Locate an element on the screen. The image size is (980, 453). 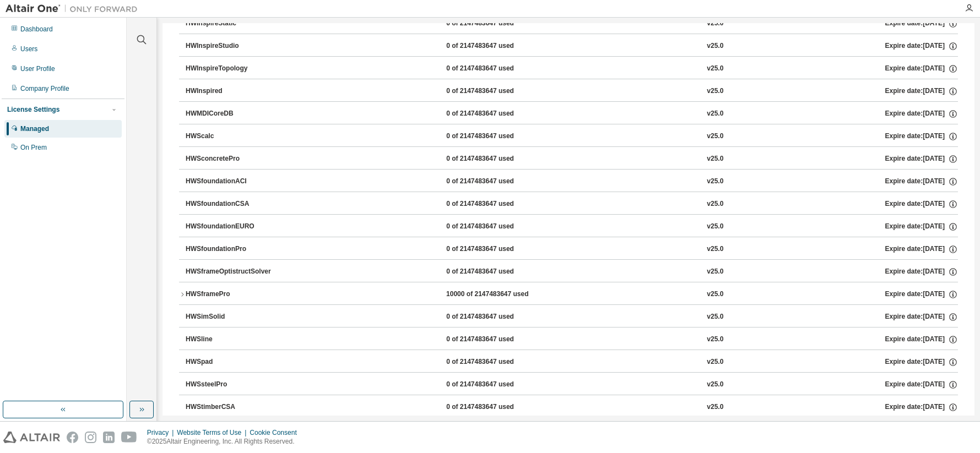
div: HWSimSolid is located at coordinates (235, 317).